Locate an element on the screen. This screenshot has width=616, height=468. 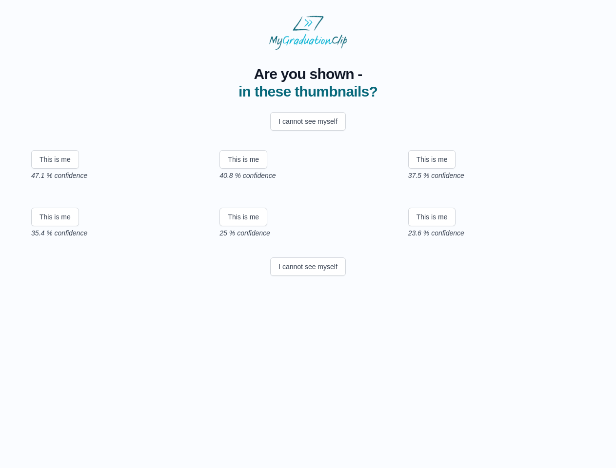
p: 35.4 % confidence is located at coordinates (120, 233).